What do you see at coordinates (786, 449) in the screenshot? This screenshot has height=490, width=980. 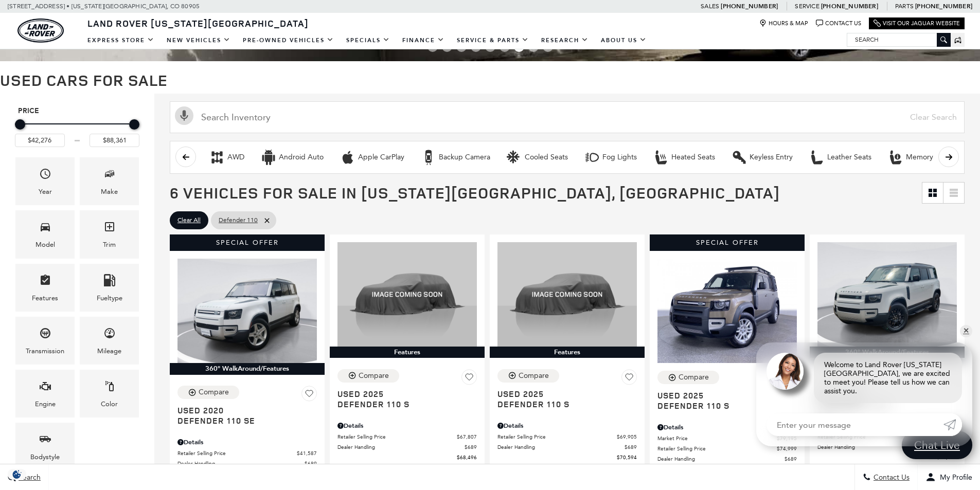 I see `span: $74,999` at bounding box center [786, 449].